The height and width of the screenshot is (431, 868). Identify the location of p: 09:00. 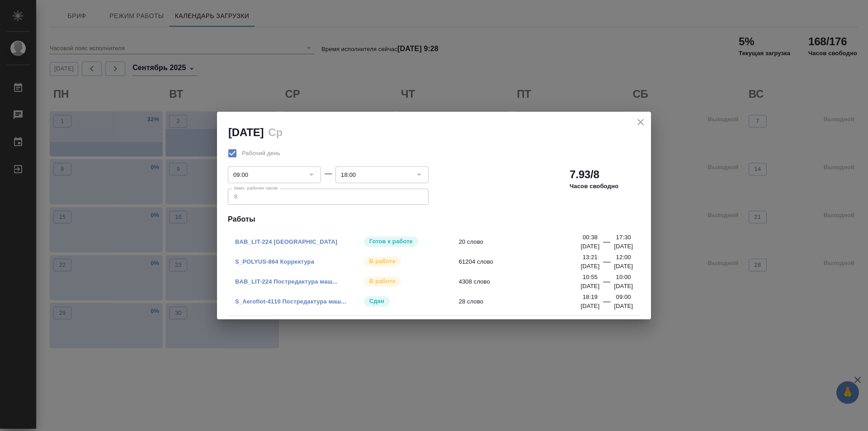
(623, 297).